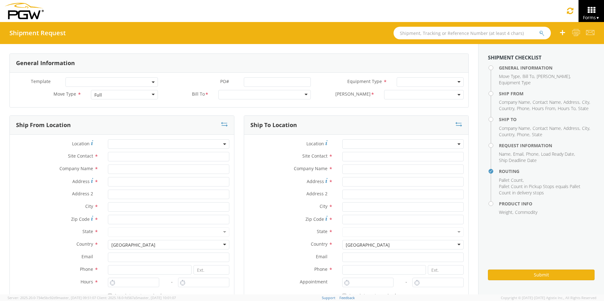  Describe the element at coordinates (45, 63) in the screenshot. I see `h3: General Information` at that location.